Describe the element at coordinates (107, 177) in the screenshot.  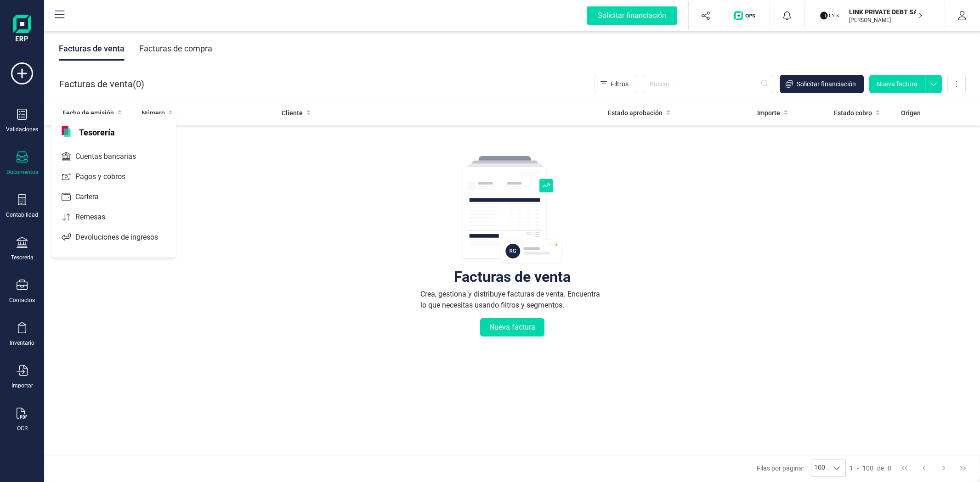
I see `span: Pagos y cobros` at that location.